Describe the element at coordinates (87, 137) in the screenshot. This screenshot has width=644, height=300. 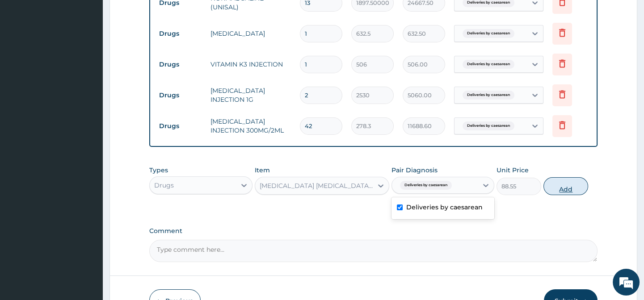
I see `span: We're online!` at that location.